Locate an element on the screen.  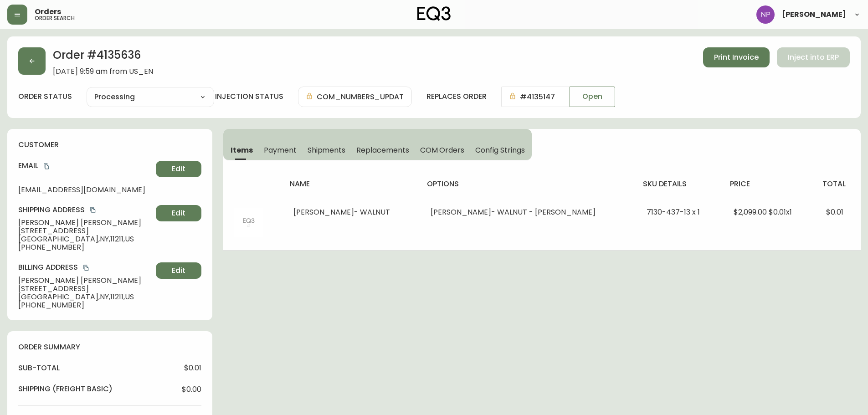
h4: injection status is located at coordinates (249, 97).